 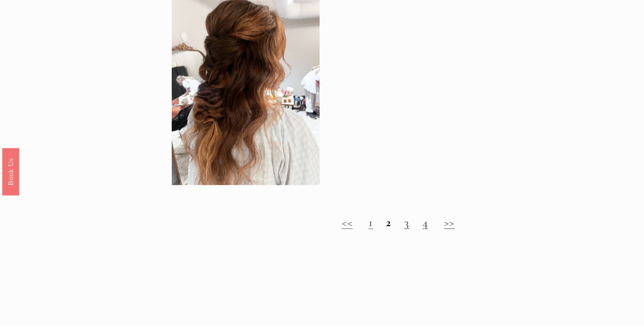 I want to click on a: 4, so click(x=425, y=222).